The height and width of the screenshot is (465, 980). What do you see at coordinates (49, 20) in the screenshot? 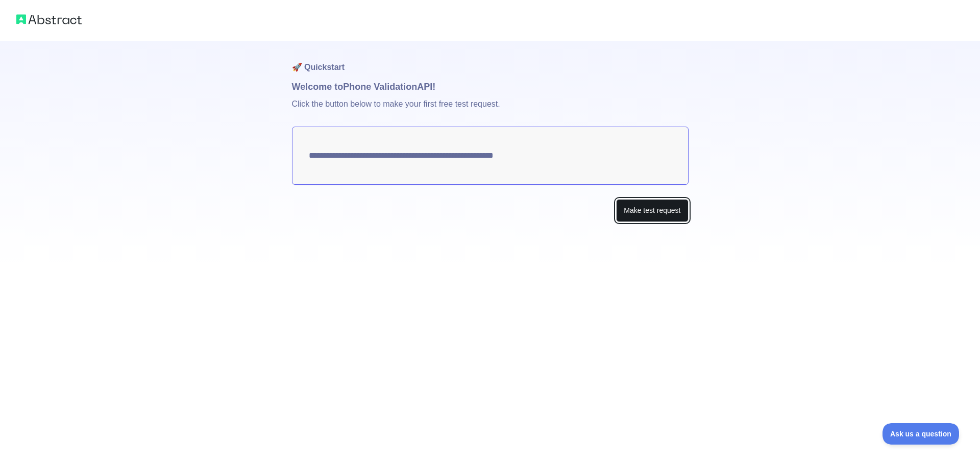
I see `img: Abstract logo` at bounding box center [49, 20].